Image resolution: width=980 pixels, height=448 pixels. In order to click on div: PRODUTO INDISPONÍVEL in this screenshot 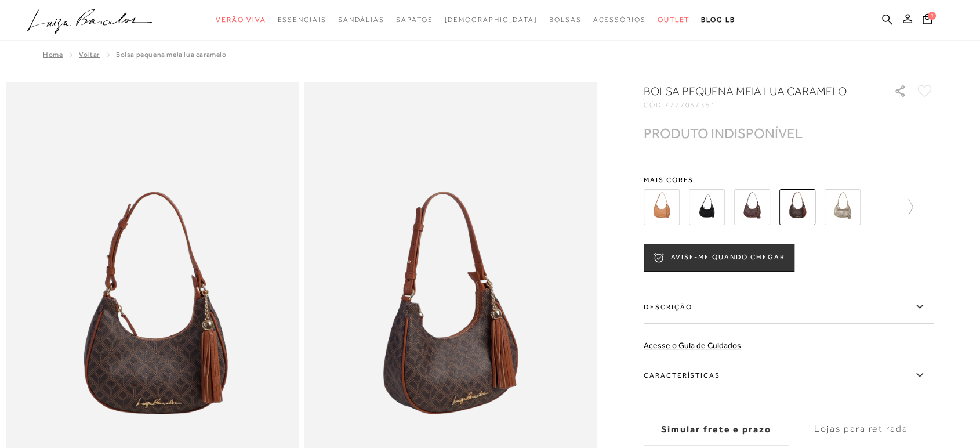, I will do `click(724, 133)`.